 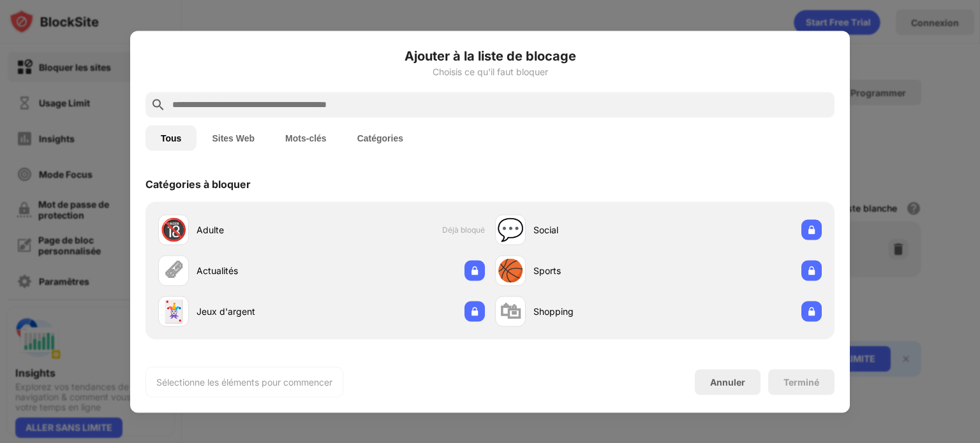 What do you see at coordinates (171, 138) in the screenshot?
I see `button: Tous` at bounding box center [171, 138].